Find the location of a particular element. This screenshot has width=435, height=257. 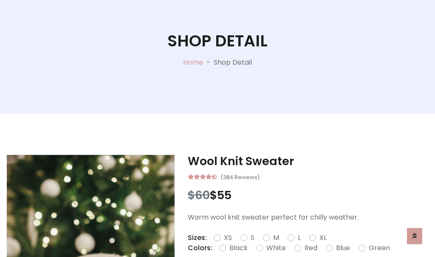

label: Green is located at coordinates (380, 248).